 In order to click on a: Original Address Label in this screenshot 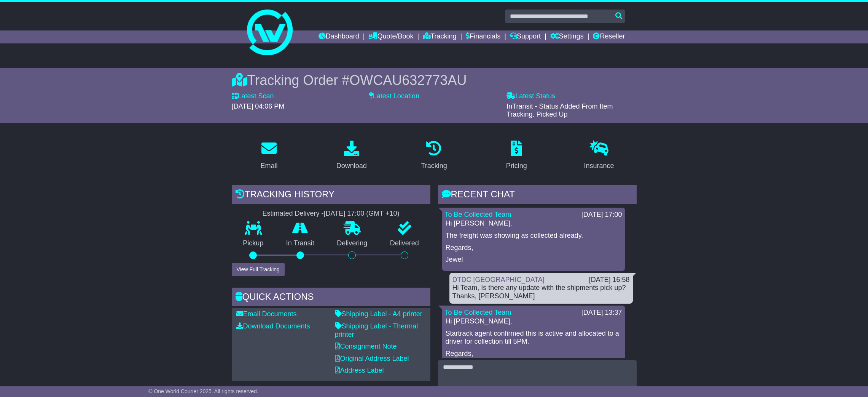, I will do `click(372, 358)`.